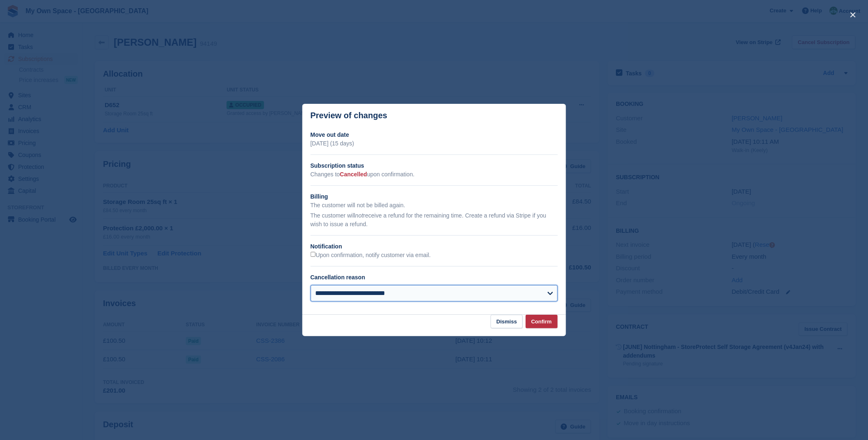 The image size is (868, 440). What do you see at coordinates (434, 220) in the screenshot?
I see `p: The customer will receive a refund for the remaining time. Create a refund via Stripe if you wish...` at bounding box center [434, 220].